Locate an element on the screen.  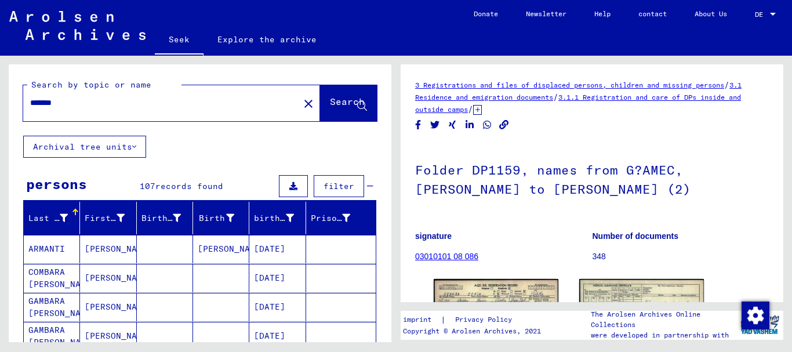
mat-header-cell: First name is located at coordinates (108, 218).